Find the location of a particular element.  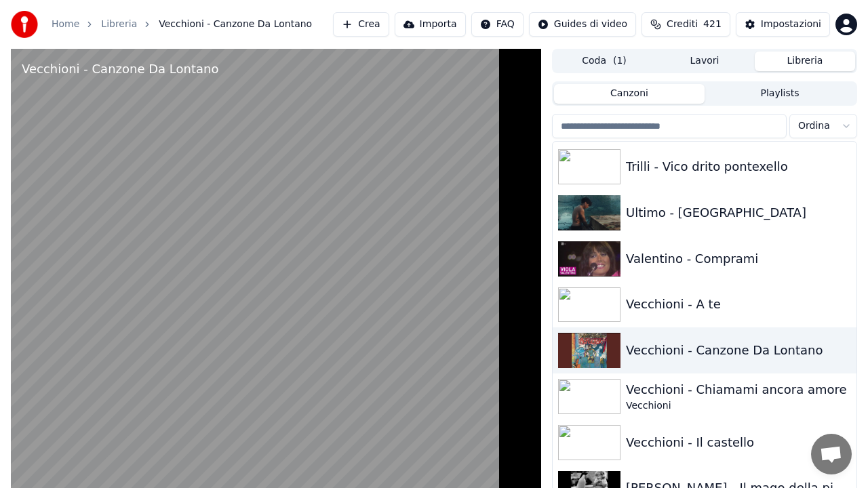

span: ( 1 ) is located at coordinates (619, 61).